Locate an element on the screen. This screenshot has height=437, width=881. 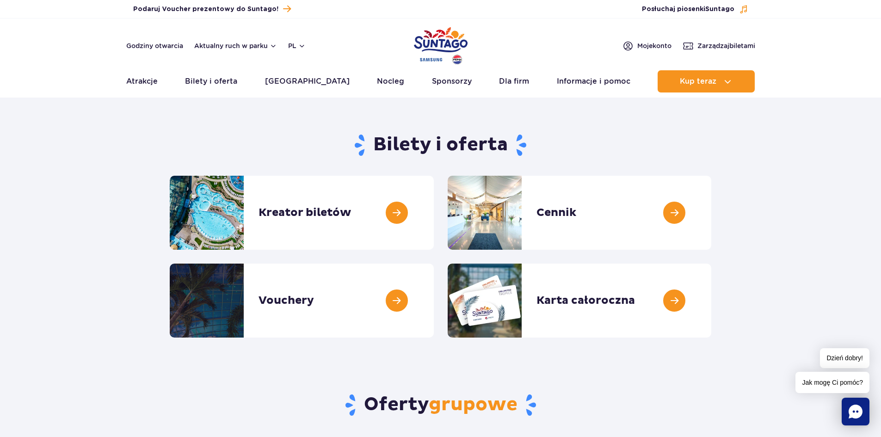
a: Bilety i oferta is located at coordinates (211, 81).